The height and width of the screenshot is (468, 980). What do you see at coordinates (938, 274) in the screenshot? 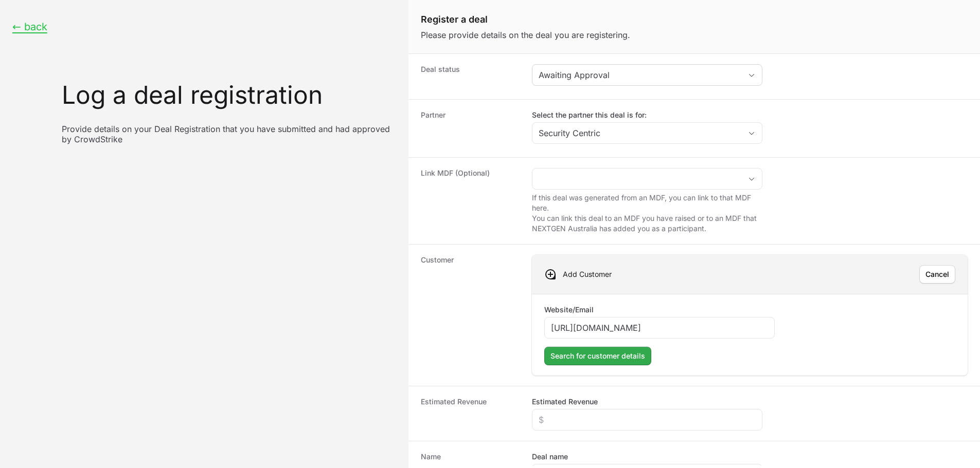
I see `button: Cancel` at bounding box center [938, 274].